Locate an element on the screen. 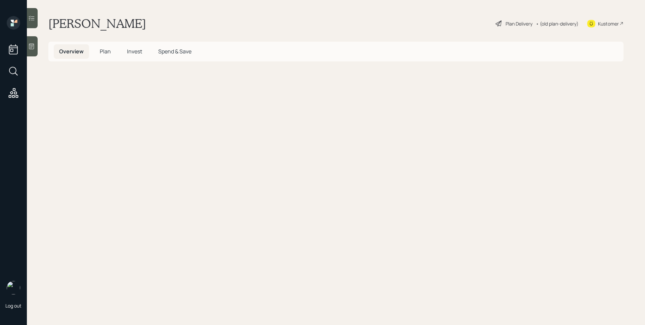  div: Plan Delivery is located at coordinates (519, 24).